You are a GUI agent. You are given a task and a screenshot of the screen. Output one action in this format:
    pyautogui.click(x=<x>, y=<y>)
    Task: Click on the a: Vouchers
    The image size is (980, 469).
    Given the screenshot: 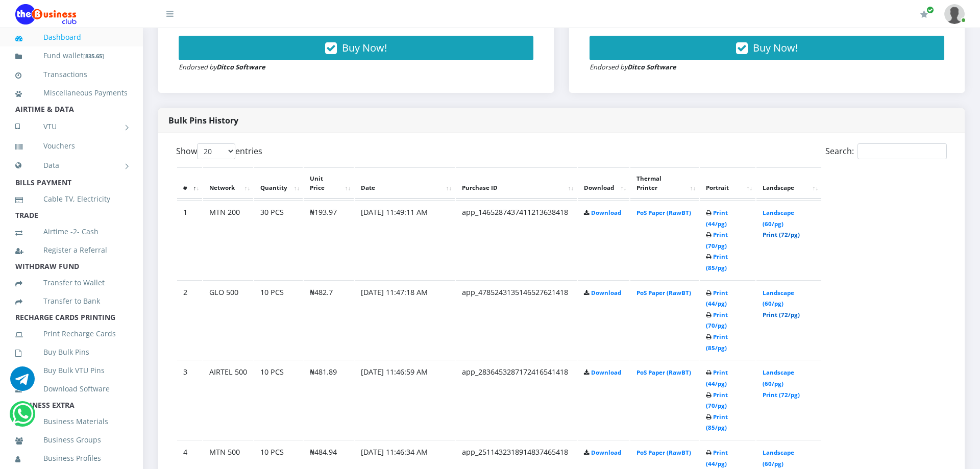 What is the action you would take?
    pyautogui.click(x=72, y=146)
    